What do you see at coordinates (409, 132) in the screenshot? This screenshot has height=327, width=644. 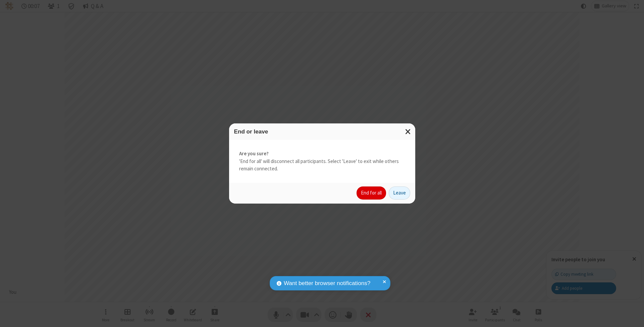 I see `button: Close modal` at bounding box center [409, 132].